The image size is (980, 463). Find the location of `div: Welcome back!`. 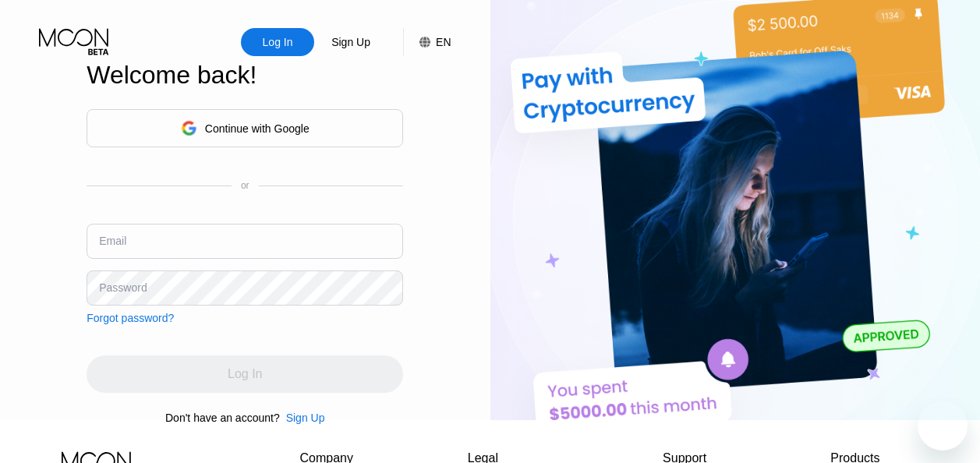

div: Welcome back! is located at coordinates (245, 75).